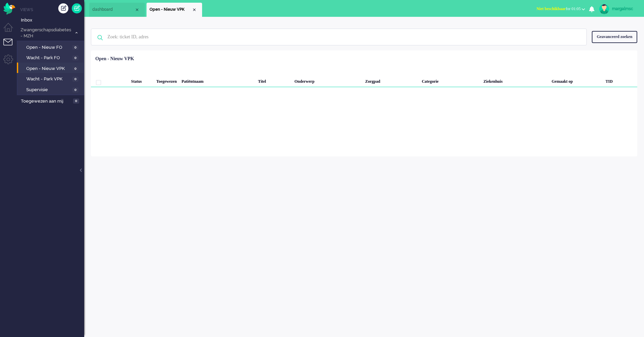 The image size is (644, 337). Describe the element at coordinates (340, 37) in the screenshot. I see `input: Zoek: ticket ID, adres` at that location.